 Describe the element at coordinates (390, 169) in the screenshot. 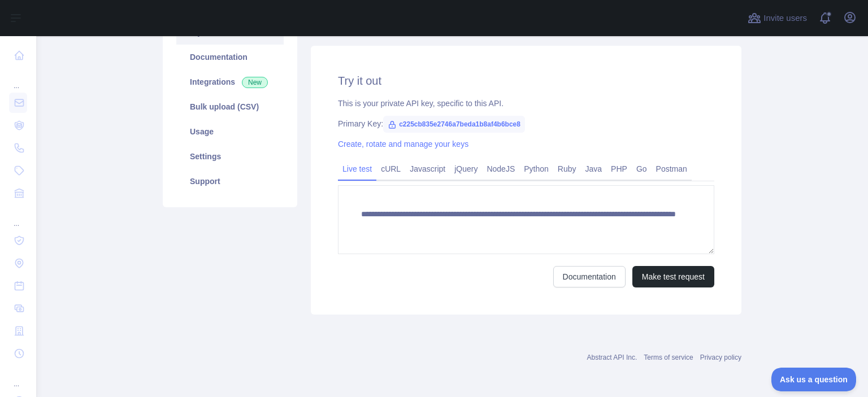

I see `a: cURL` at that location.